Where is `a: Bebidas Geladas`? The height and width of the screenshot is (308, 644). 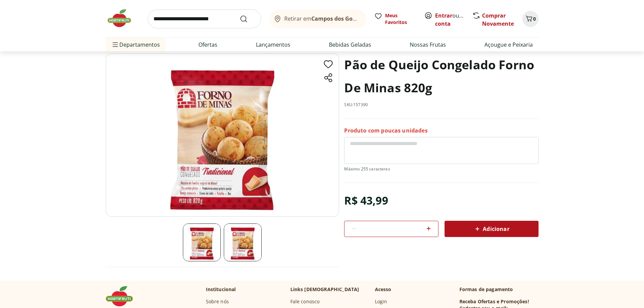
a: Bebidas Geladas is located at coordinates (350, 45).